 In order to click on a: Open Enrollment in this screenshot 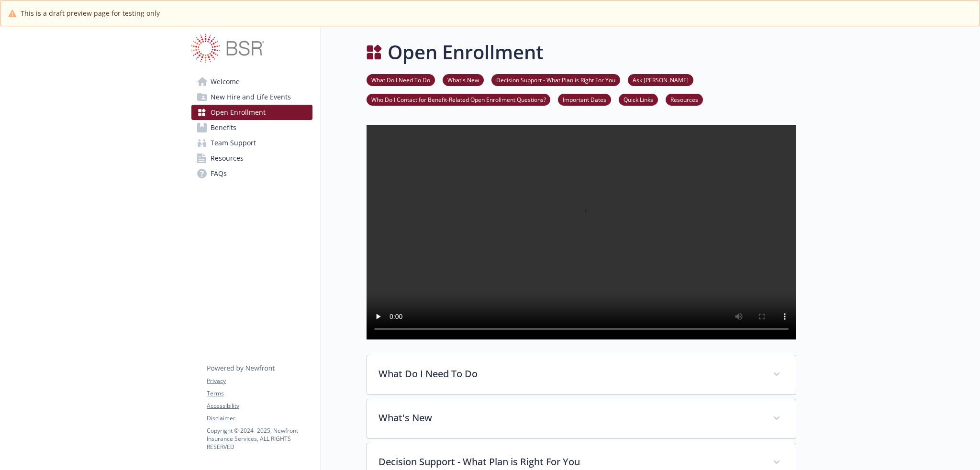, I will do `click(251, 113)`.